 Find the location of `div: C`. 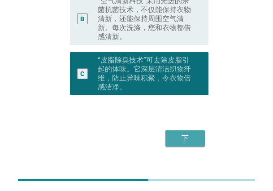

div: C is located at coordinates (82, 73).